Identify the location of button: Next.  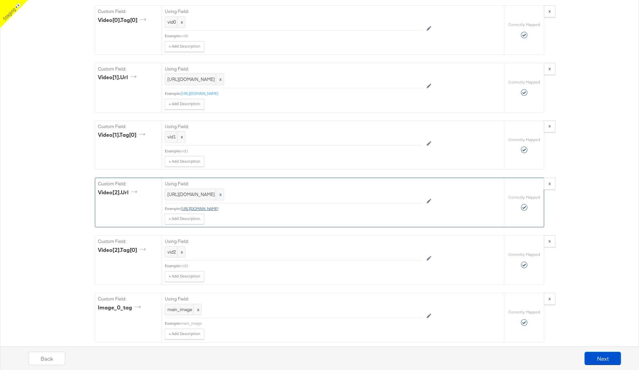
(603, 358).